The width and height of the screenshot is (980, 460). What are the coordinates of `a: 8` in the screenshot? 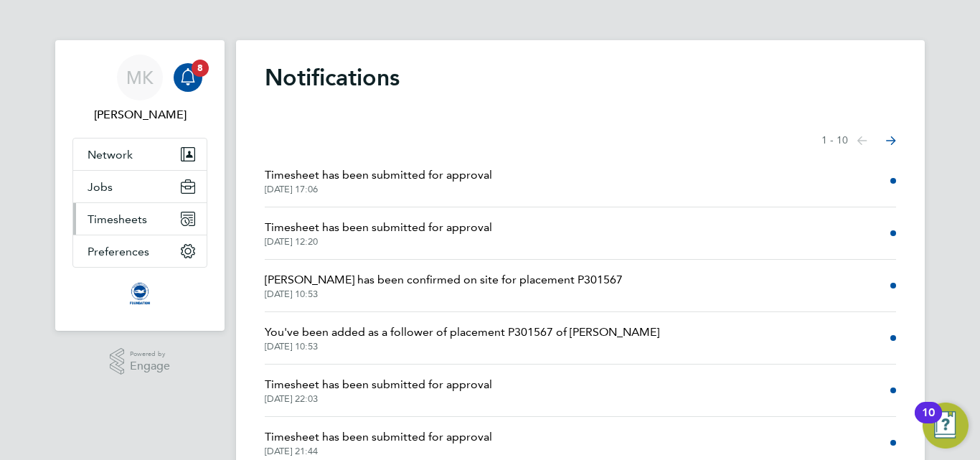 It's located at (188, 77).